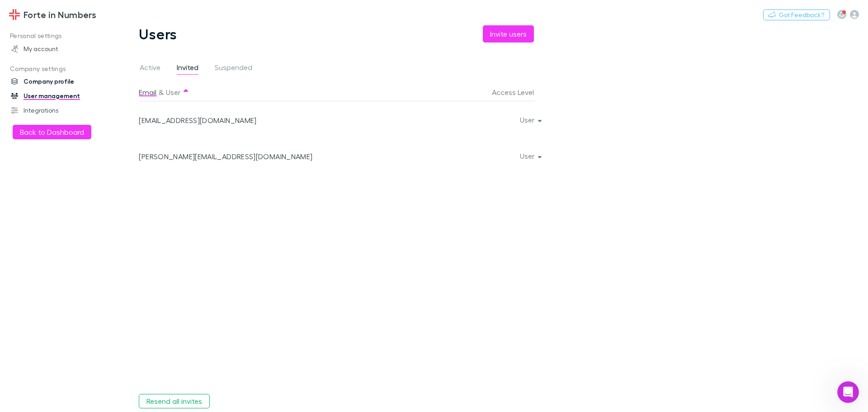  I want to click on div: If you still need assistance with syncing charges into XPM, I am here to help. Would you like to ..., so click(78, 91).